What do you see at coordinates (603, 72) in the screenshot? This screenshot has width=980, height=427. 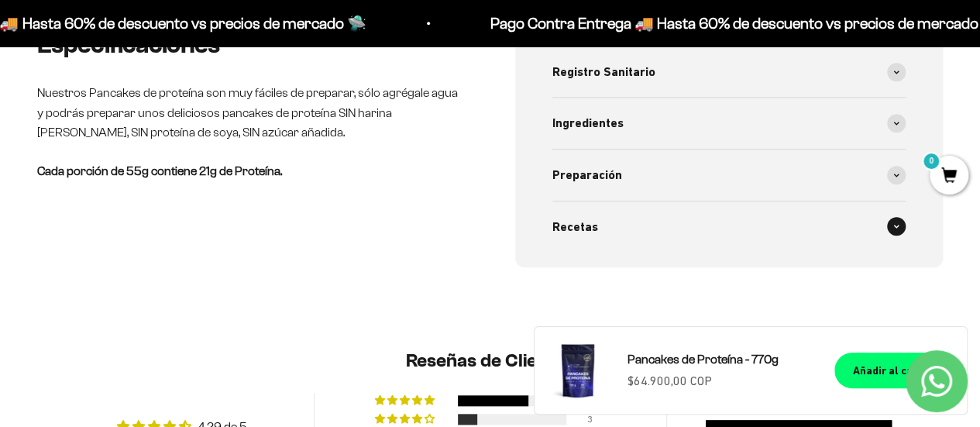 I see `span: Registro Sanitario` at bounding box center [603, 72].